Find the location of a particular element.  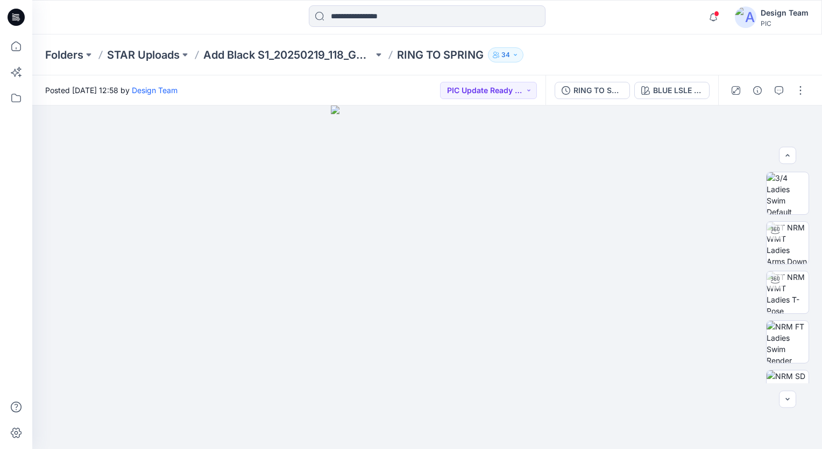

img: avatar is located at coordinates (746, 17).